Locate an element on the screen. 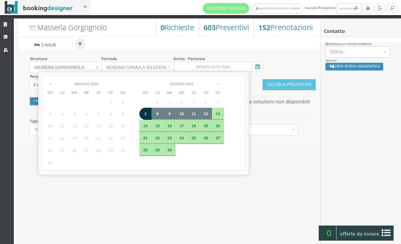 This screenshot has height=244, width=401. button: Cerca... is located at coordinates (358, 52).